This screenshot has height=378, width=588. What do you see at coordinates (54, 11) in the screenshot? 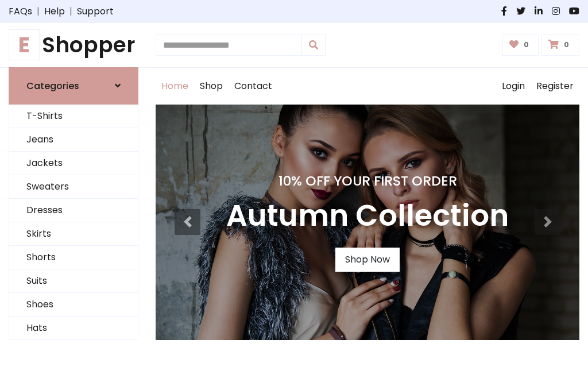
I see `a: Help` at bounding box center [54, 11].